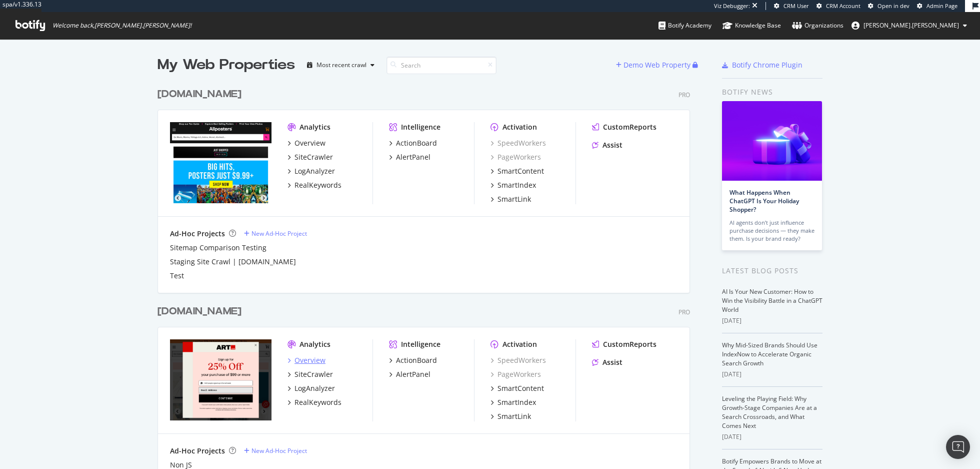 This screenshot has width=980, height=469. Describe the element at coordinates (772, 300) in the screenshot. I see `a: AI Is Your New Customer: How to Win the Visibility Battle in a ChatGPT World` at that location.